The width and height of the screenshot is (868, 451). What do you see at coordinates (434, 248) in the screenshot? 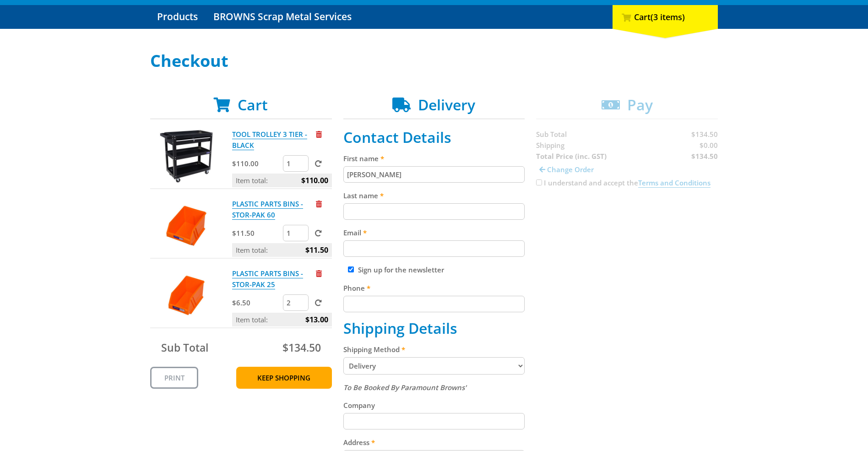
I see `input: Please enter your email address.` at bounding box center [434, 248].